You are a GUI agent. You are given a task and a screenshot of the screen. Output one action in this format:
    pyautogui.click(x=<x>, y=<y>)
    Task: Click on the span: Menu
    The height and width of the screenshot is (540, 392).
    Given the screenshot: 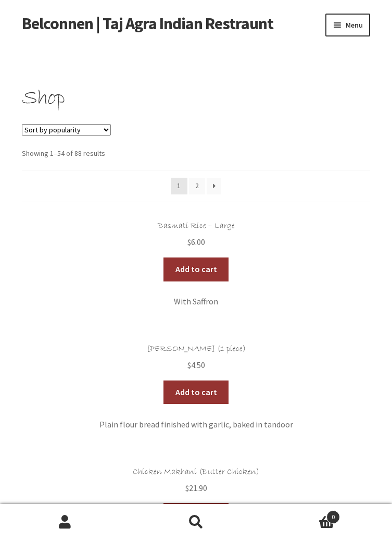 What is the action you would take?
    pyautogui.click(x=354, y=25)
    